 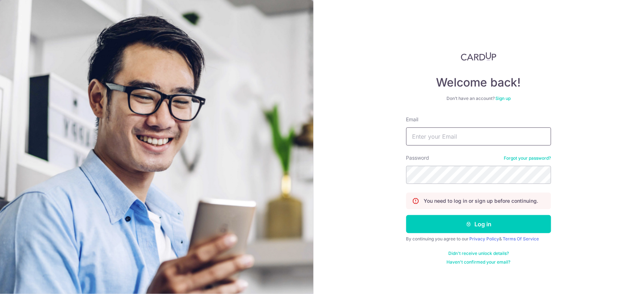 What do you see at coordinates (479, 99) in the screenshot?
I see `div: Don’t have an account?` at bounding box center [479, 99].